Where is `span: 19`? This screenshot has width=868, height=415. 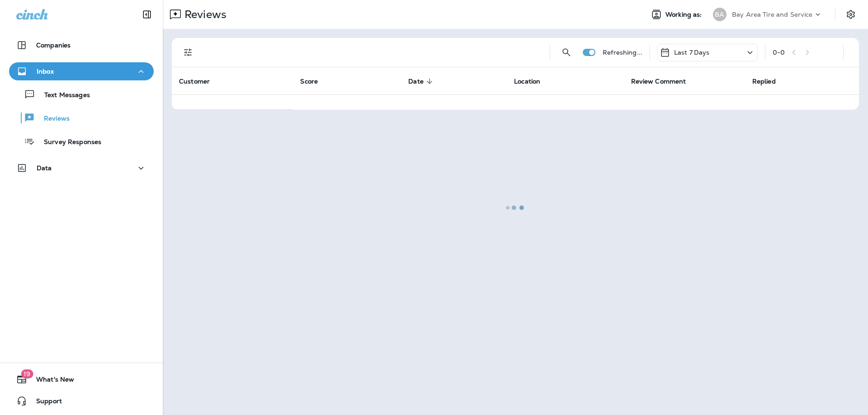 span: 19 is located at coordinates (26, 374).